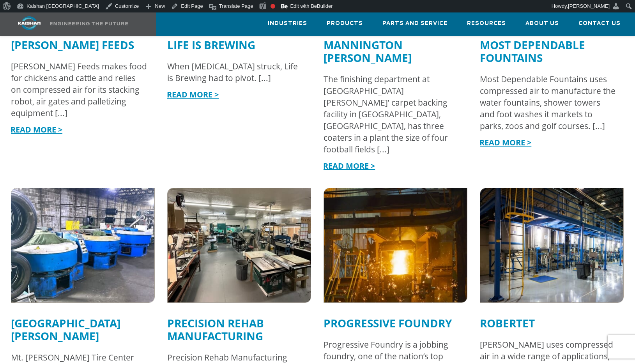  Describe the element at coordinates (395, 246) in the screenshot. I see `img: foundry` at that location.